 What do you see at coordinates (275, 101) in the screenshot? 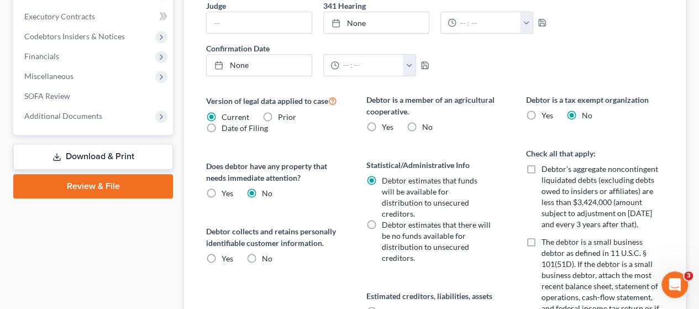
I see `label: Version of legal data applied to case` at bounding box center [275, 101].